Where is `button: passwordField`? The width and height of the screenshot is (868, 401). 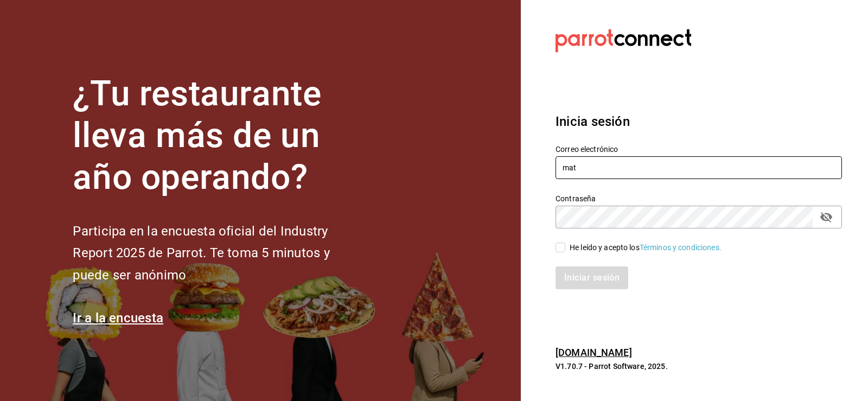 button: passwordField is located at coordinates (826, 217).